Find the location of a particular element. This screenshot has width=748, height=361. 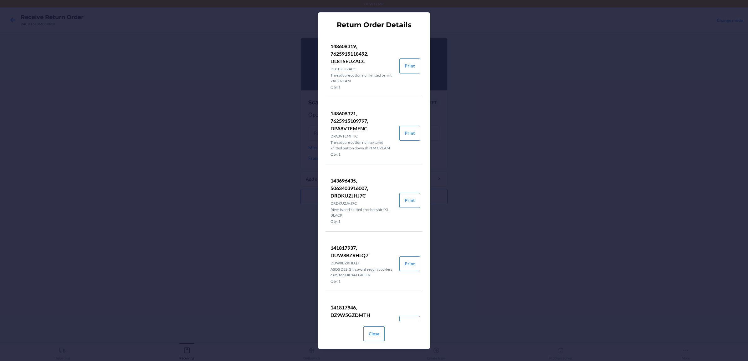

button: Close is located at coordinates (374, 334).